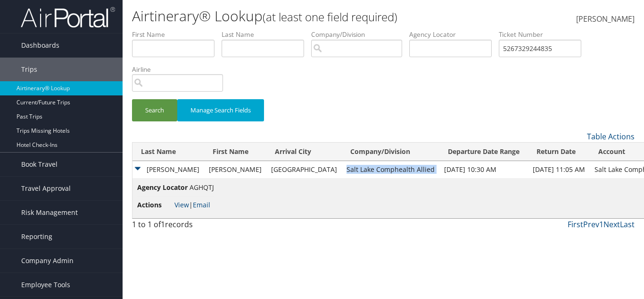 The image size is (644, 299). Describe the element at coordinates (68, 17) in the screenshot. I see `img: airportal-logo.png` at that location.